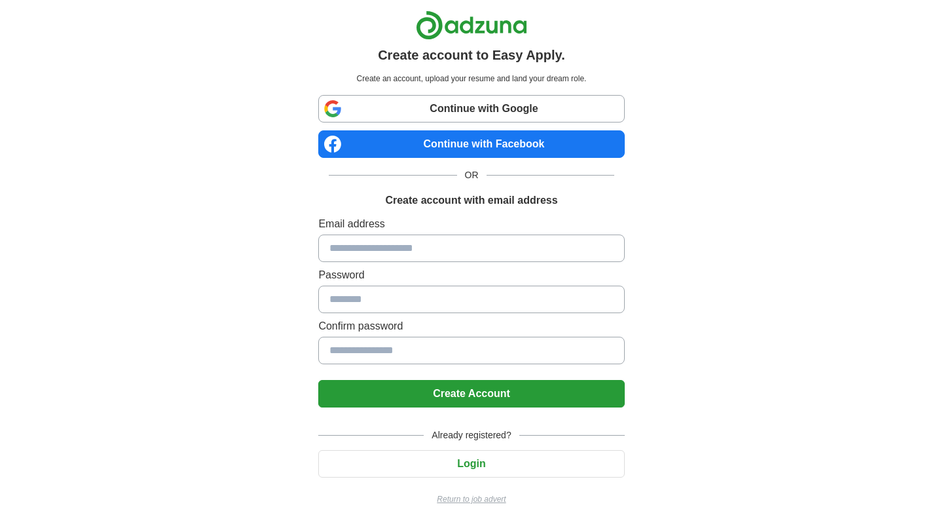 This screenshot has width=943, height=532. Describe the element at coordinates (471, 394) in the screenshot. I see `button: Create Account` at that location.